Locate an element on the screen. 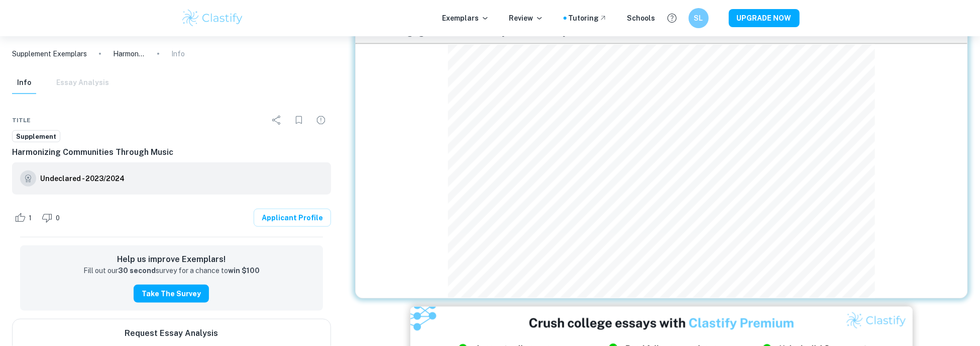  a: Supplement Exemplars is located at coordinates (49, 53).